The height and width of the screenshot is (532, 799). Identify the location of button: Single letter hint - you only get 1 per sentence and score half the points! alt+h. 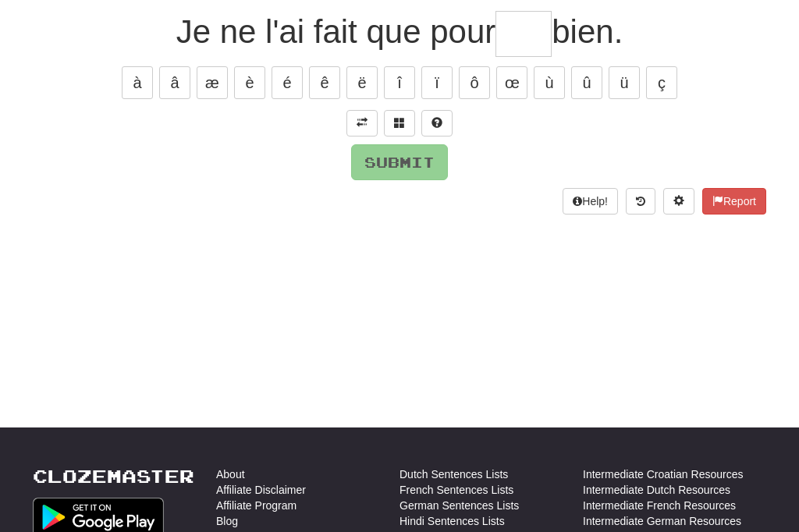
(437, 123).